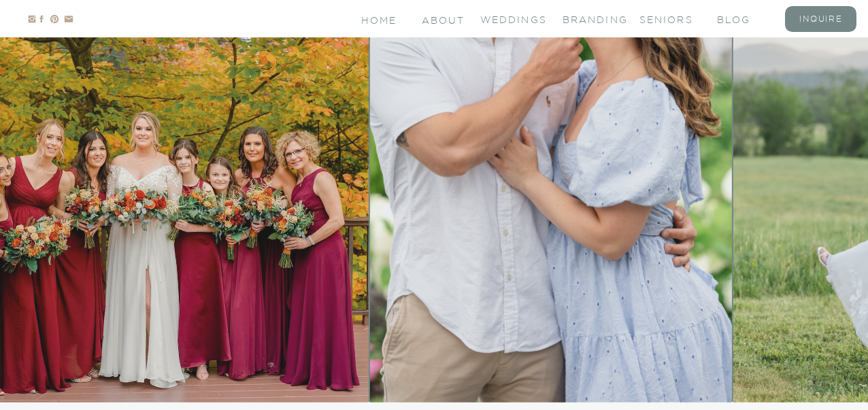  What do you see at coordinates (508, 18) in the screenshot?
I see `nav: Weddings` at bounding box center [508, 18].